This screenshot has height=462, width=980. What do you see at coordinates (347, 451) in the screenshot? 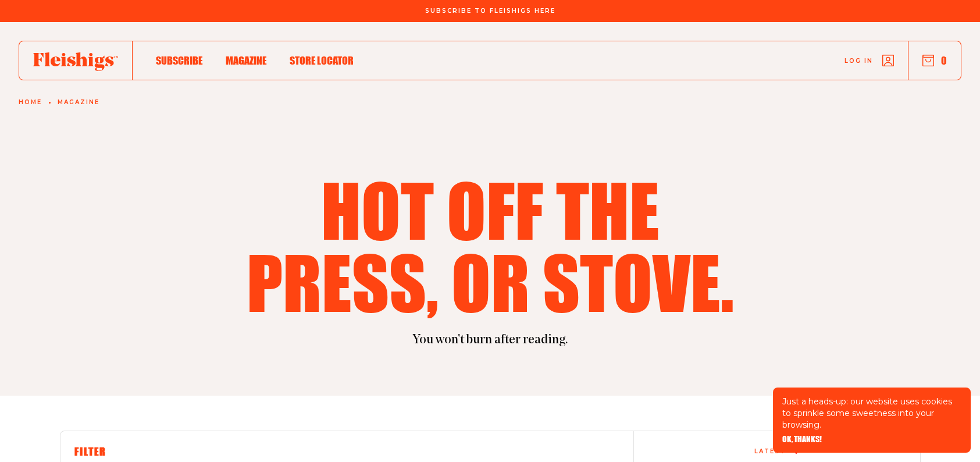
I see `h6: Filter` at bounding box center [347, 451].